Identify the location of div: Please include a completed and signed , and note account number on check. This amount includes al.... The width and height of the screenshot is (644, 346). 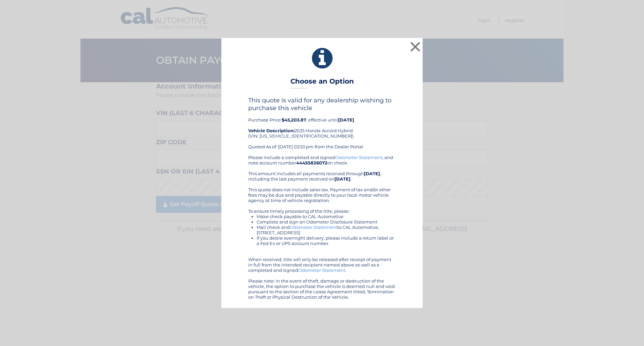
(322, 227).